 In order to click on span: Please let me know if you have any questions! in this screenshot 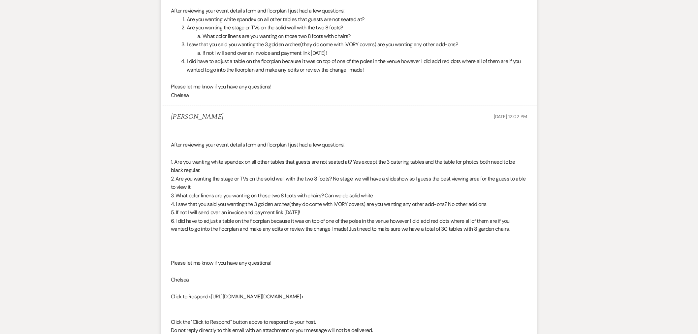, I will do `click(221, 86)`.